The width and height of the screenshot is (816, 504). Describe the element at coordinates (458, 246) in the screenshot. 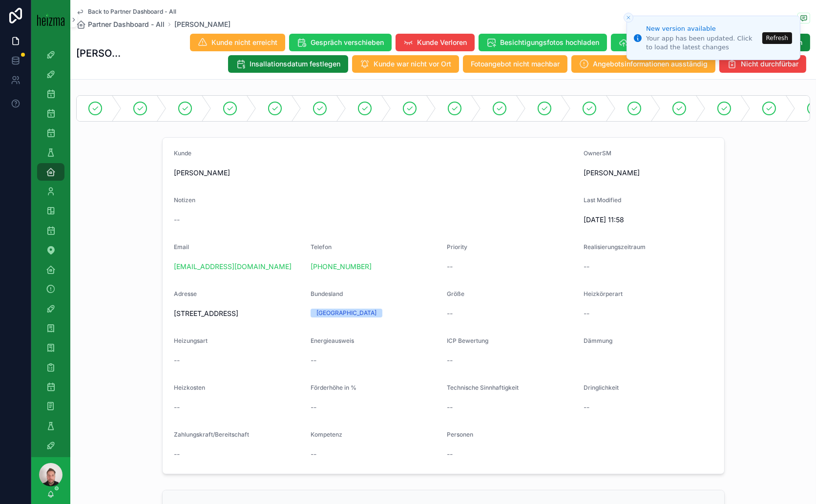

I see `span: Priority` at that location.